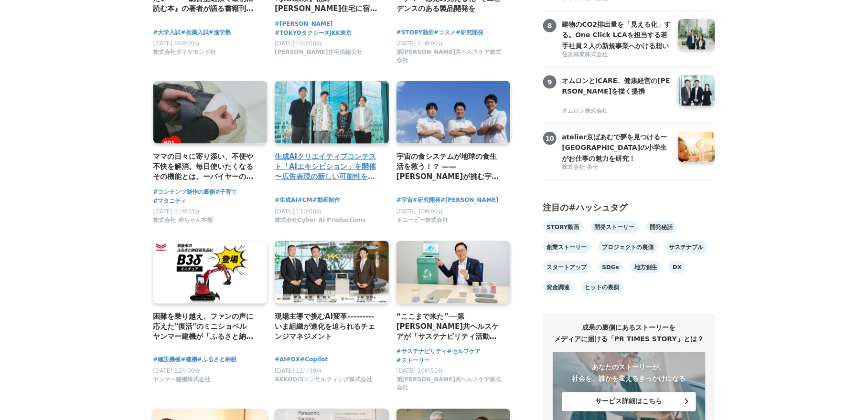 The image size is (868, 420). What do you see at coordinates (328, 326) in the screenshot?
I see `h4: 現場主導で挑むAI変革---------いま組織が進化を迫られるチェンジマネジメント` at bounding box center [328, 326].